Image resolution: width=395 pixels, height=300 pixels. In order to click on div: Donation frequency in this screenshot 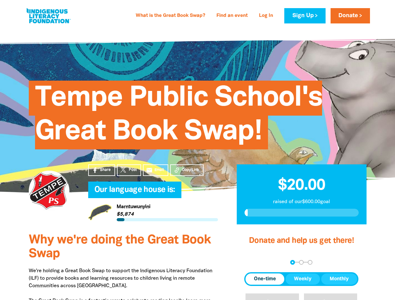, I will do `click(301, 279)`.